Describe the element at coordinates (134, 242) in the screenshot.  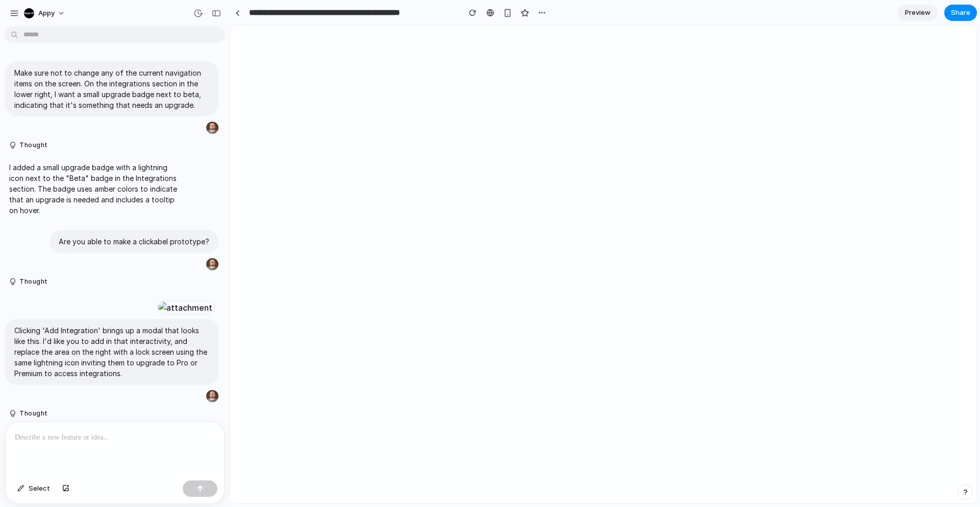
I see `p: Are you able to make a clickabel prototype?` at that location.